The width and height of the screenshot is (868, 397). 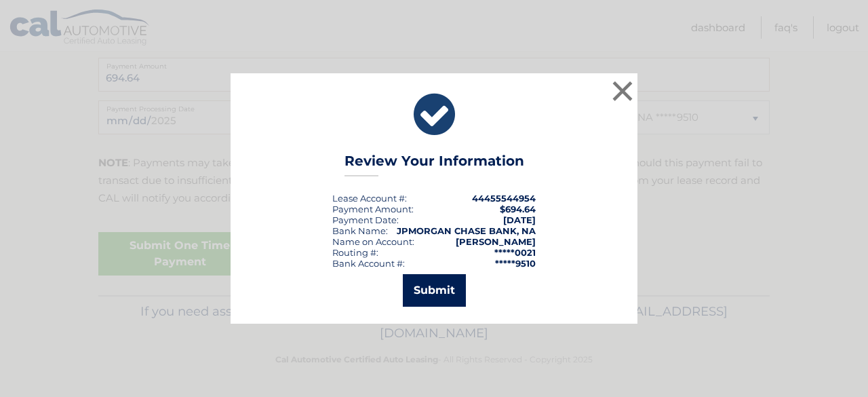 I want to click on h3: Review Your Information, so click(x=434, y=164).